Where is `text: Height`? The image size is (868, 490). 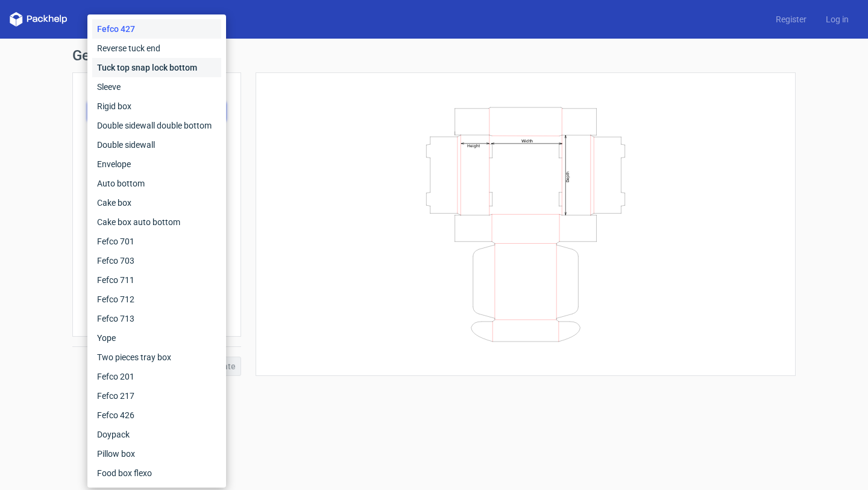 text: Height is located at coordinates (473, 145).